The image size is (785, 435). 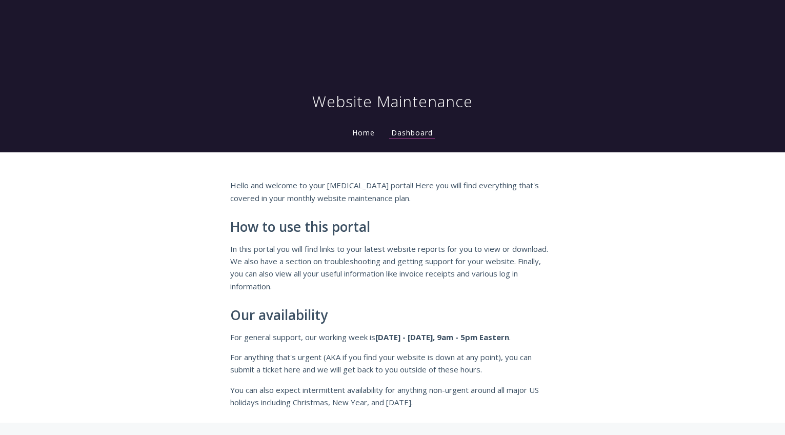 What do you see at coordinates (393, 363) in the screenshot?
I see `p: For anything that's urgent (AKA if you find your website is down at any point), you can submit a ...` at bounding box center [393, 363].